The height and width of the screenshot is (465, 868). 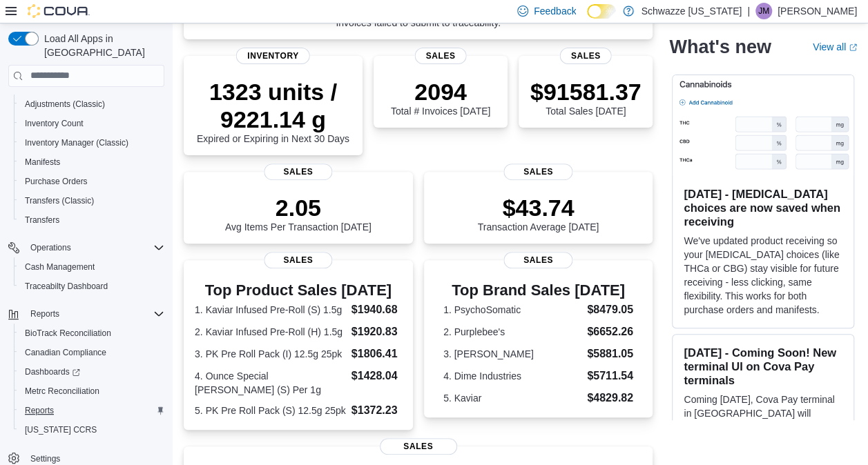 I want to click on dt: 3. PK Pre Roll Pack (I) 12.5g 25pk, so click(x=270, y=354).